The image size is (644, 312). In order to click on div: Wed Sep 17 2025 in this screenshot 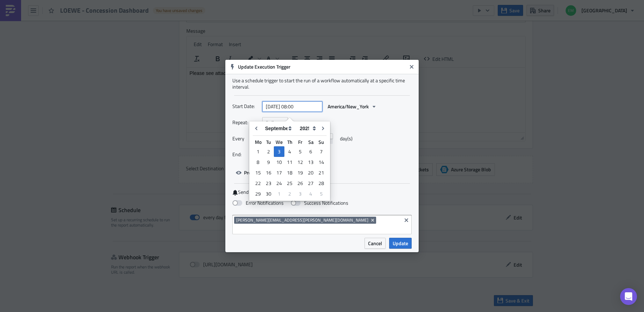, I will do `click(279, 173)`.